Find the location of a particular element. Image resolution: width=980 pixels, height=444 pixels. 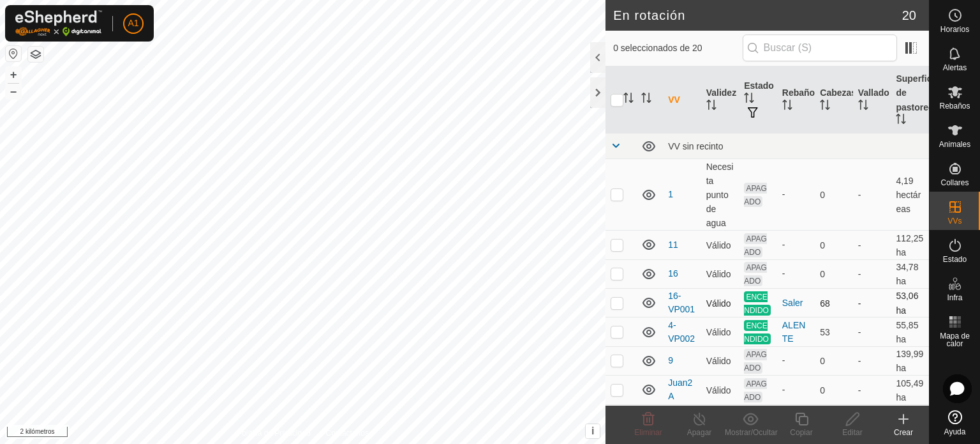

font: Cabezas is located at coordinates (838, 93).